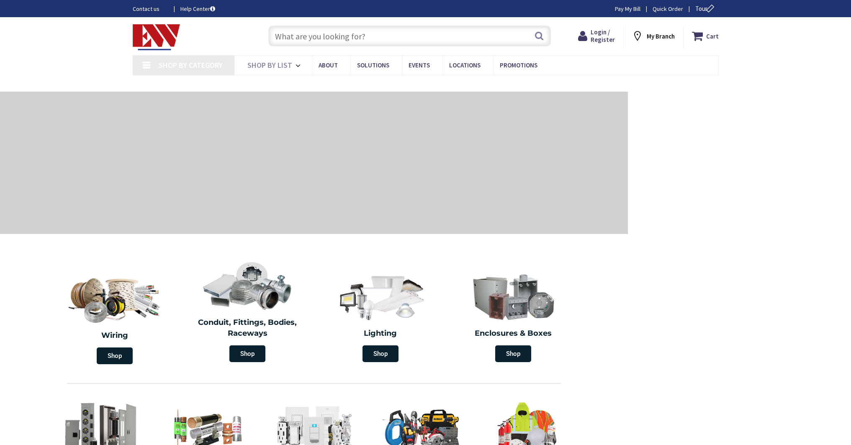 Image resolution: width=851 pixels, height=445 pixels. I want to click on a: Lighting Shop, so click(380, 317).